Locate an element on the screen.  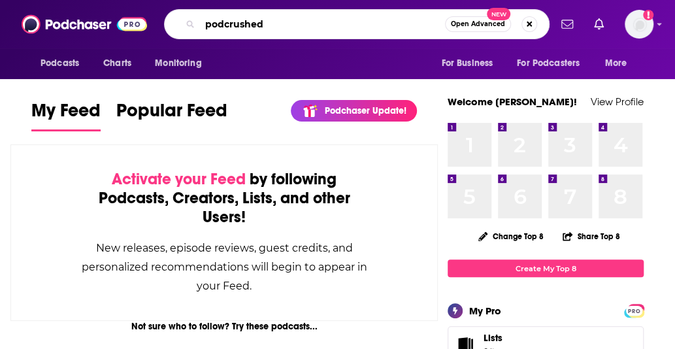
a: Create My Top 8 is located at coordinates (546, 268).